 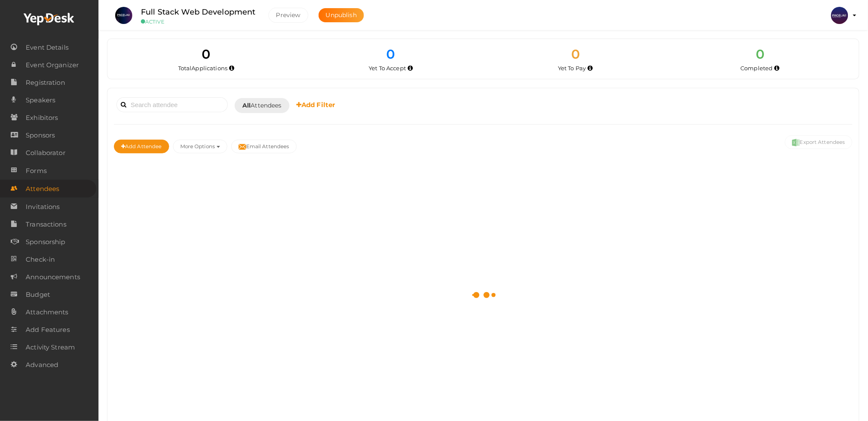 I want to click on span: Registration, so click(x=45, y=82).